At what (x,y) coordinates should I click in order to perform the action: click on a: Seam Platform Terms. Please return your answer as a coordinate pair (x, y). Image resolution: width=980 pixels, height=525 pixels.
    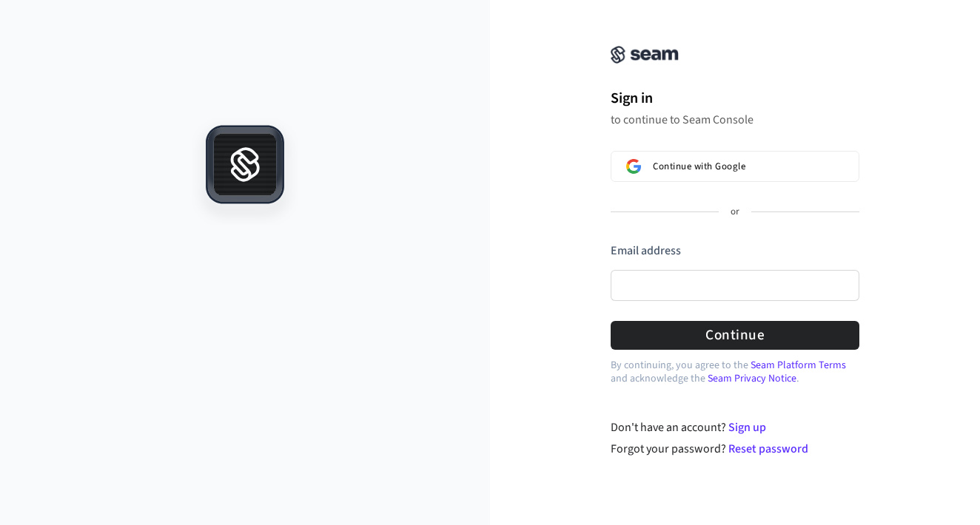
    Looking at the image, I should click on (797, 366).